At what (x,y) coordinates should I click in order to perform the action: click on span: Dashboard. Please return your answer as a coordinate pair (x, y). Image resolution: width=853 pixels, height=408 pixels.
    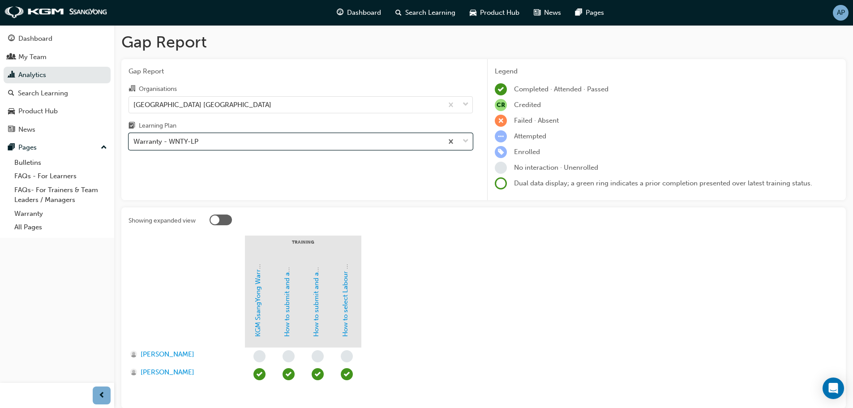
    Looking at the image, I should click on (364, 13).